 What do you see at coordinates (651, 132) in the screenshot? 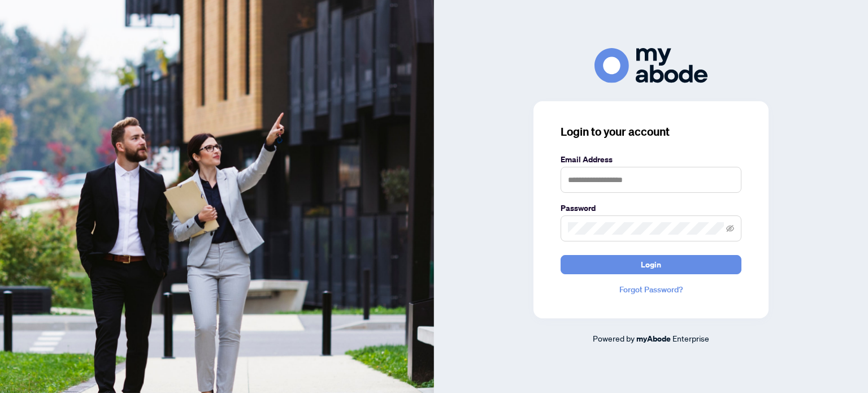
I see `h3: Login to your account` at bounding box center [651, 132].